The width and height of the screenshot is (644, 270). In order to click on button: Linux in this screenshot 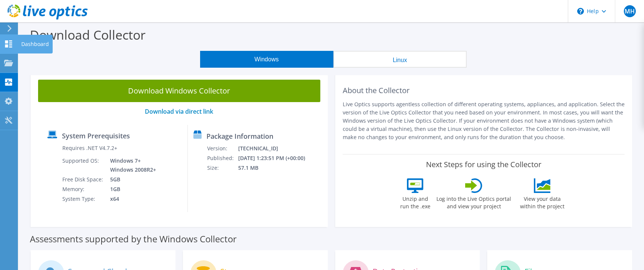, I will do `click(400, 59)`.